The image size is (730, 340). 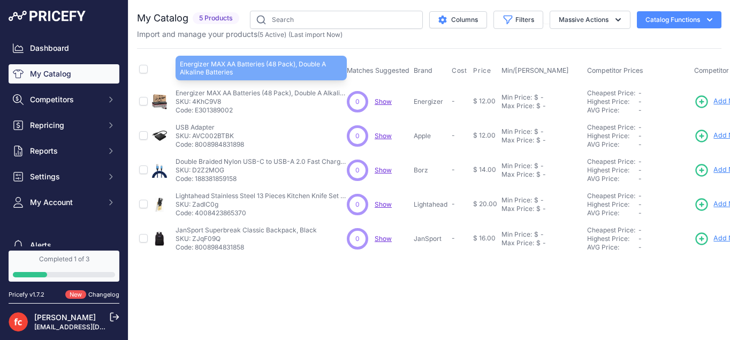 What do you see at coordinates (315, 34) in the screenshot?
I see `span: (Last import Now)` at bounding box center [315, 34].